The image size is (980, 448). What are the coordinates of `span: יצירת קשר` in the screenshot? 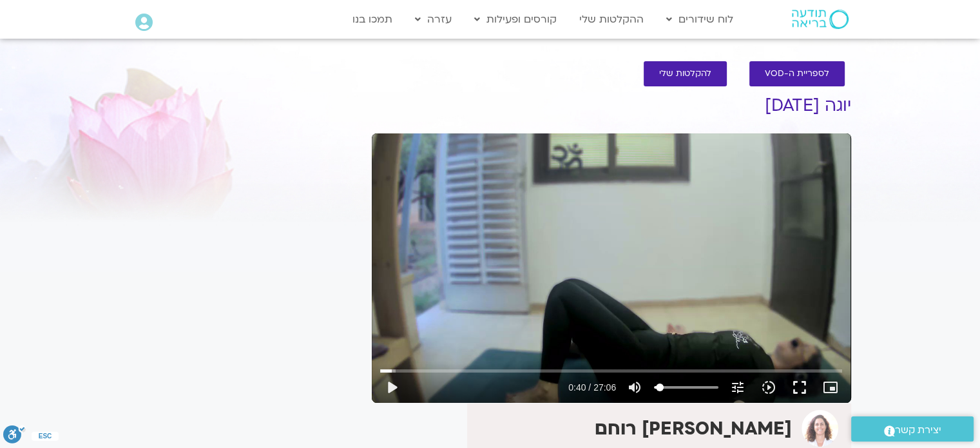 It's located at (918, 429).